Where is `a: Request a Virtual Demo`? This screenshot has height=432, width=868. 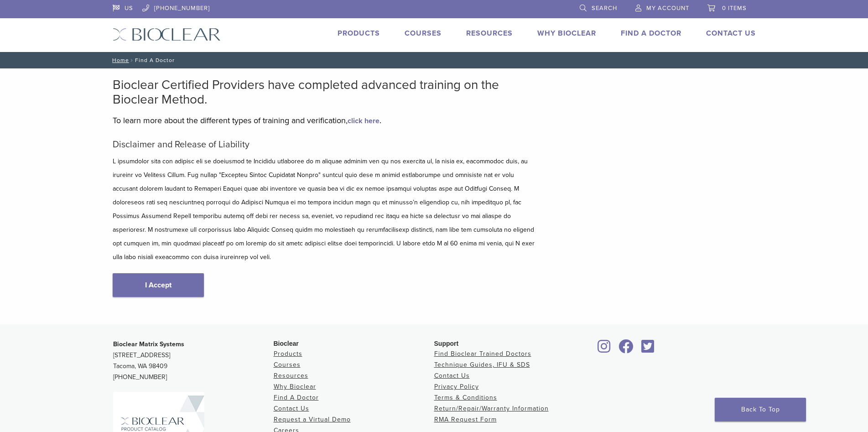 a: Request a Virtual Demo is located at coordinates (312, 420).